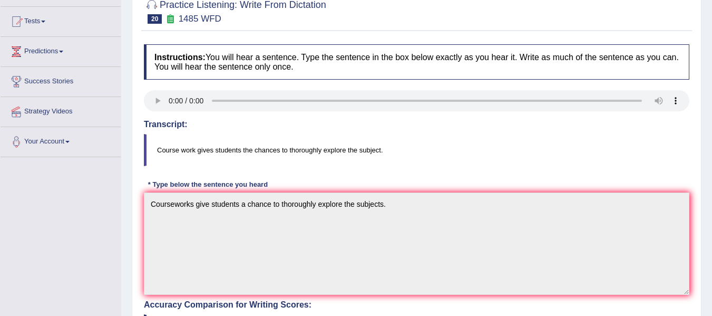 Image resolution: width=712 pixels, height=316 pixels. I want to click on h4: Accuracy Comparison for Writing Scores:, so click(416, 305).